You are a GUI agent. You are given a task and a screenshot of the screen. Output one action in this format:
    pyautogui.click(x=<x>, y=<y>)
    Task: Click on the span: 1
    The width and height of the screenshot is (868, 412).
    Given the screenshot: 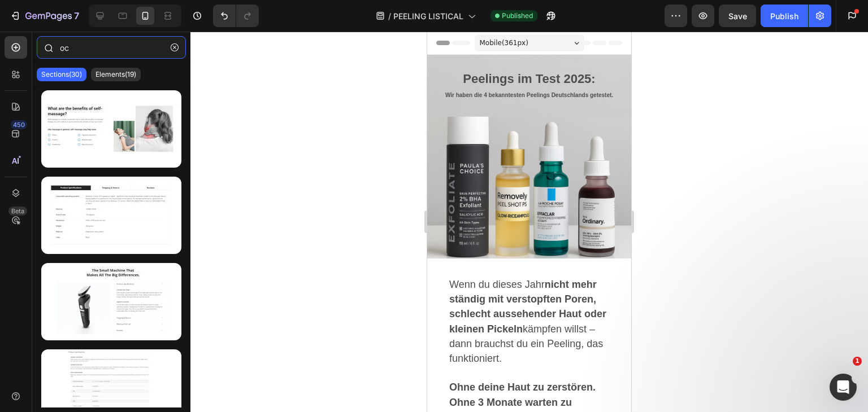 What is the action you would take?
    pyautogui.click(x=857, y=362)
    